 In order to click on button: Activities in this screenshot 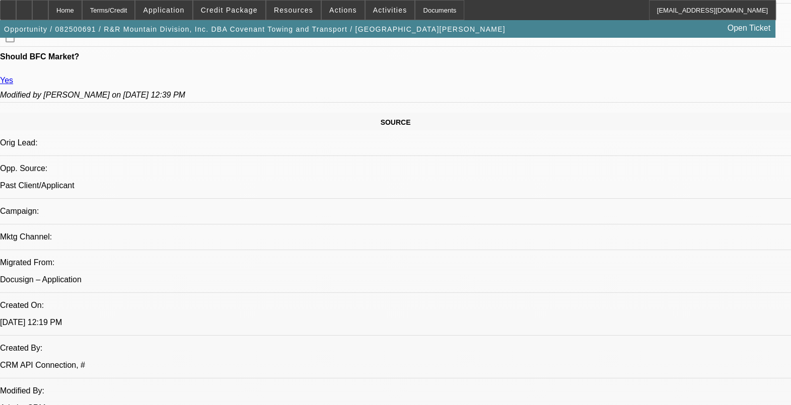, I will do `click(390, 10)`.